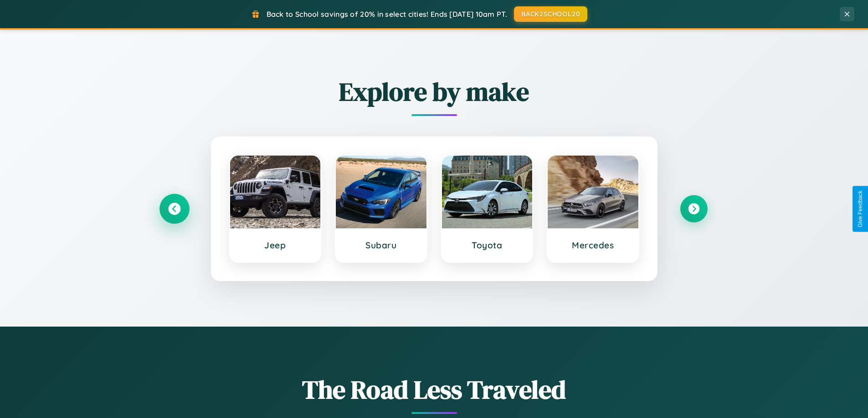  I want to click on h3: Toyota, so click(487, 245).